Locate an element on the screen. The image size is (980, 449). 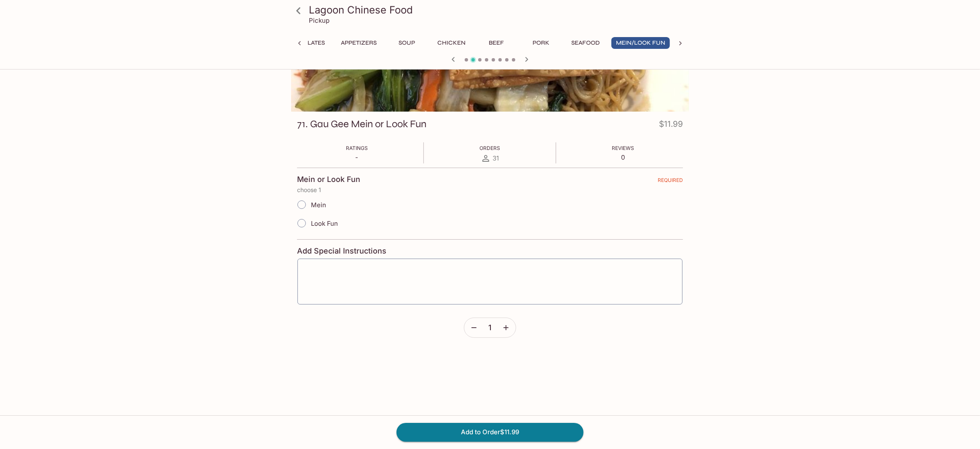
span: 31 is located at coordinates (496, 158).